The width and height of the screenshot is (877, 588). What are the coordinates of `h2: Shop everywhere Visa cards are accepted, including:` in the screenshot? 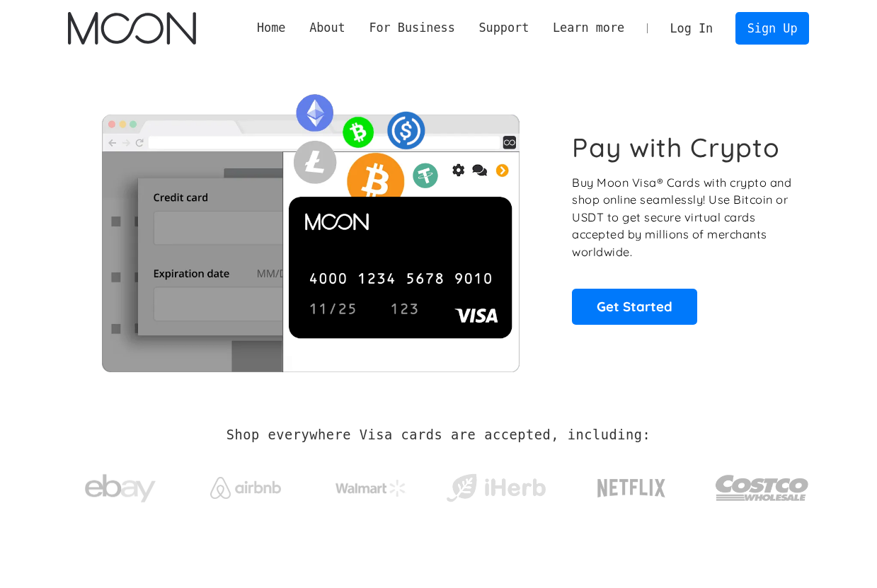 It's located at (438, 435).